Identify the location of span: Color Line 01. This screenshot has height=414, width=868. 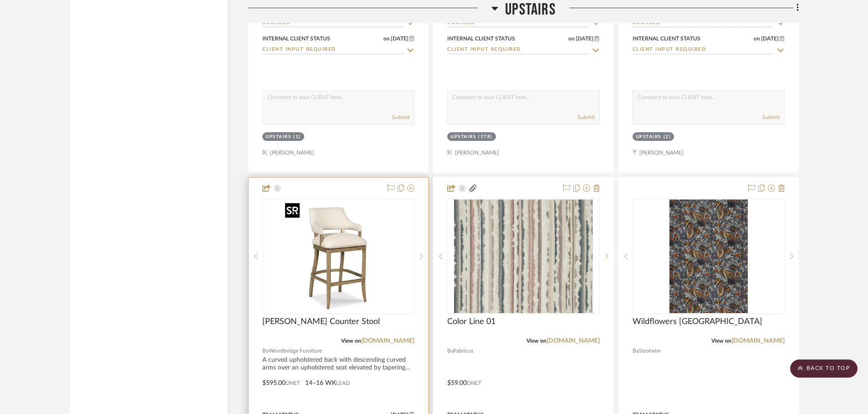
(471, 322).